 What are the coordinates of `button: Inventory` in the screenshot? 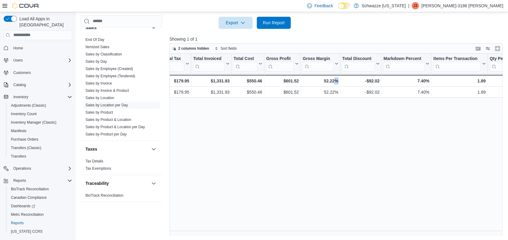 It's located at (38, 97).